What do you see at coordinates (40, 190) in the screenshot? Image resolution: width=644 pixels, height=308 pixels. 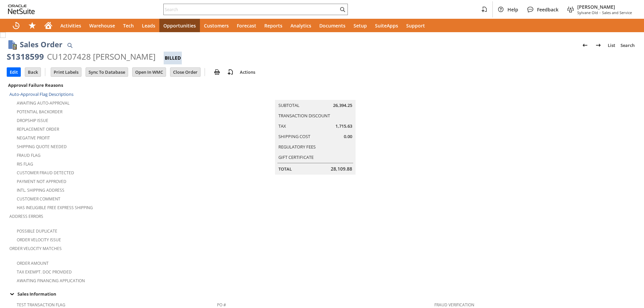 I see `a: Intl. Shipping Address` at bounding box center [40, 190].